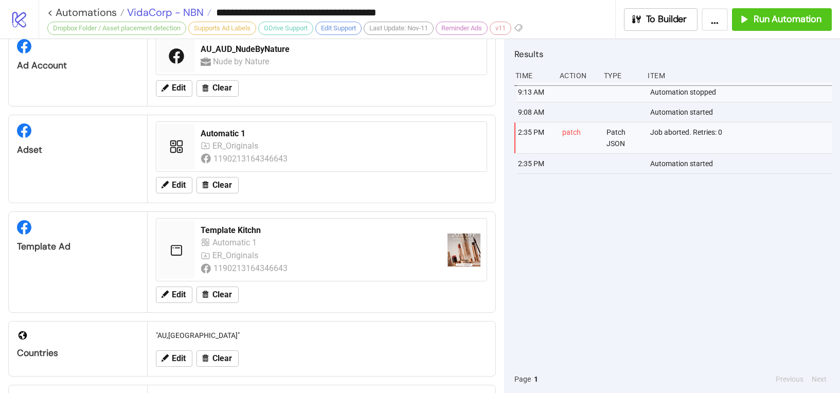 Image resolution: width=840 pixels, height=393 pixels. Describe the element at coordinates (500, 28) in the screenshot. I see `div: v11` at that location.